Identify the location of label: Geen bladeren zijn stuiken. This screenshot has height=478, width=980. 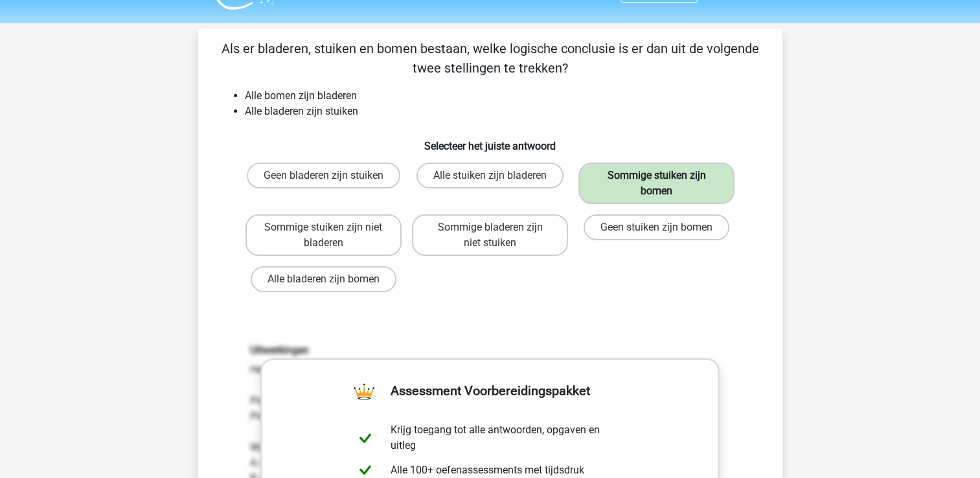
(323, 175).